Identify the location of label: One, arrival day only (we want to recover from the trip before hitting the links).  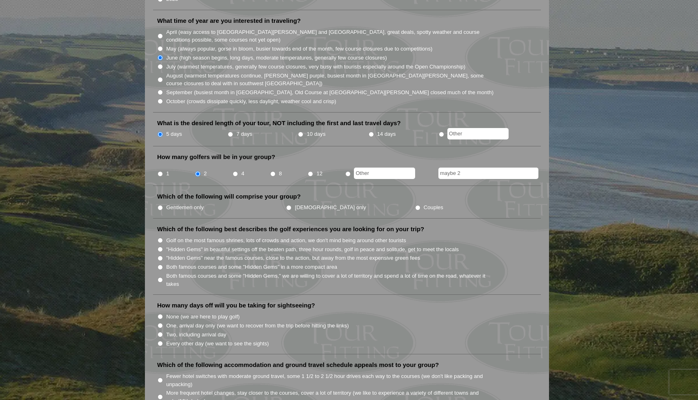
(257, 326).